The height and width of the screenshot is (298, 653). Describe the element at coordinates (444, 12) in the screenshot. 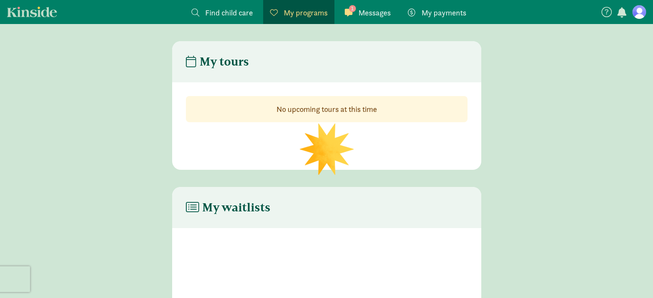

I see `span: My payments` at that location.